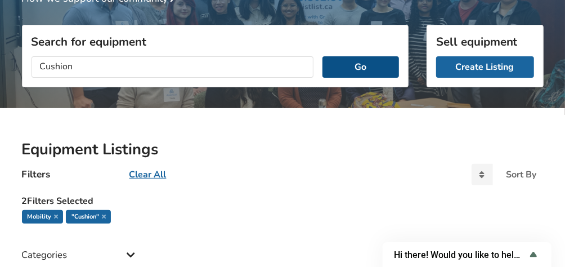 The height and width of the screenshot is (267, 565). What do you see at coordinates (36, 174) in the screenshot?
I see `h4: Filters` at bounding box center [36, 174].